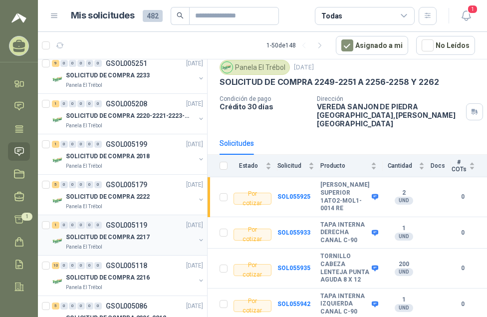  What do you see at coordinates (180, 15) in the screenshot?
I see `span: search` at bounding box center [180, 15].